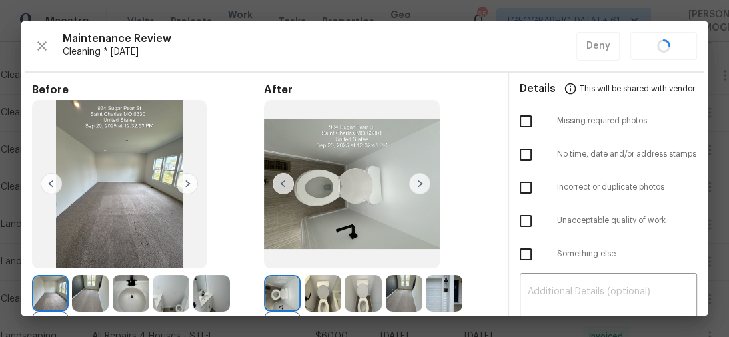 The height and width of the screenshot is (337, 729). What do you see at coordinates (627, 154) in the screenshot?
I see `span: No time, date and/or address stamps` at bounding box center [627, 154].